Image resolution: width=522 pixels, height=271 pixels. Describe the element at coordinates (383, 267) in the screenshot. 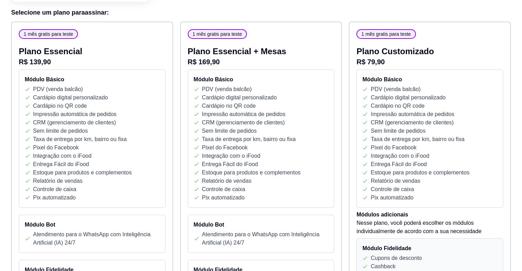

I see `p: Cashback` at that location.